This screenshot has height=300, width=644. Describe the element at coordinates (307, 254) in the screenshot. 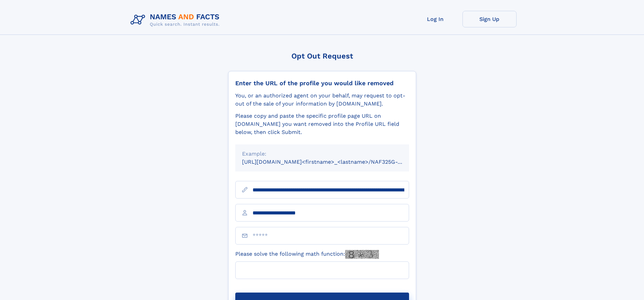

I see `label: Please solve the following math function:` at that location.